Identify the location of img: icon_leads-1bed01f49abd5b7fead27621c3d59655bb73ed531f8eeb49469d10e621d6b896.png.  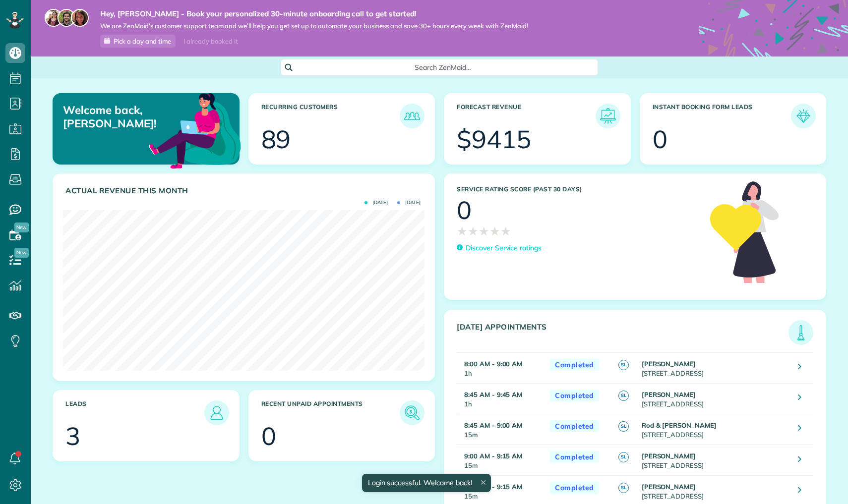
(217, 413).